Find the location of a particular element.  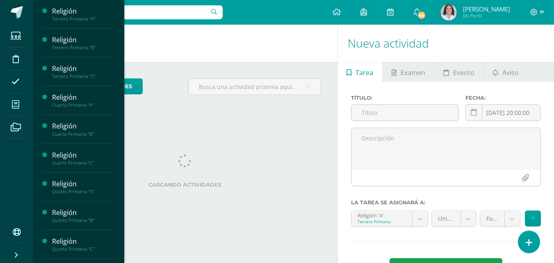

h1: Actividades is located at coordinates (185, 43).